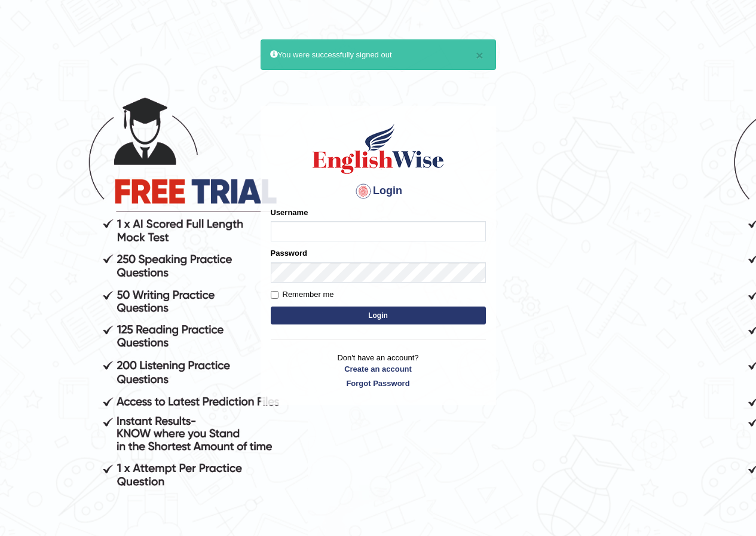 This screenshot has width=756, height=536. I want to click on label: Username, so click(289, 212).